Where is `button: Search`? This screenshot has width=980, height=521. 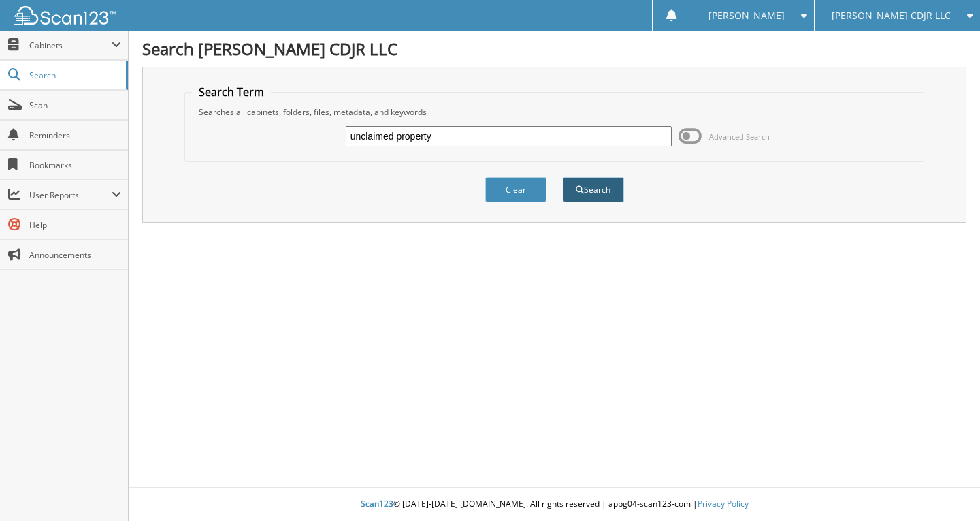 button: Search is located at coordinates (594, 189).